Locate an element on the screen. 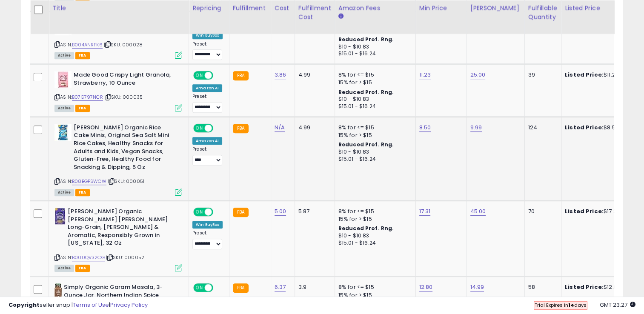 The image size is (644, 314). img: 41s1655aNUL._SL40_.jpg is located at coordinates (63, 80).